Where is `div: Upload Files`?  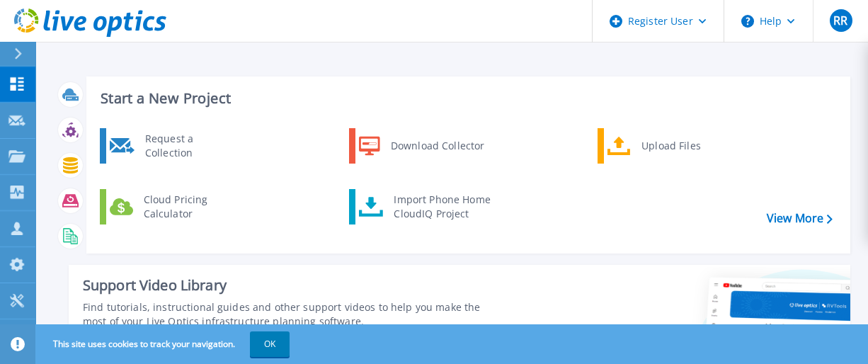 div: Upload Files is located at coordinates (687, 145).